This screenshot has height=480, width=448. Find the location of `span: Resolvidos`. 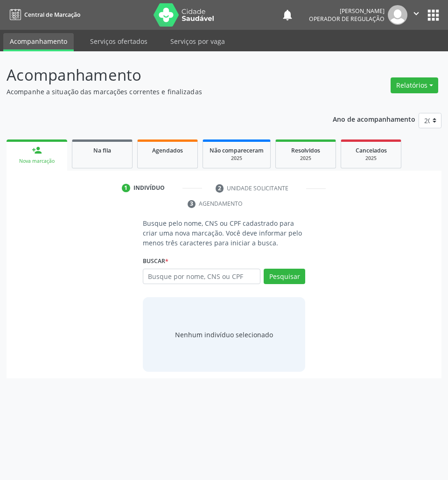

span: Resolvidos is located at coordinates (306, 150).